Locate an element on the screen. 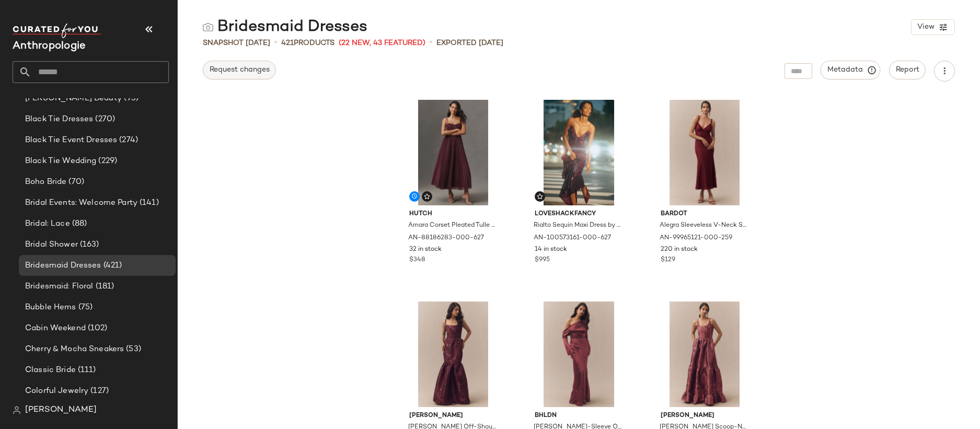  span: (274) is located at coordinates (128, 140).